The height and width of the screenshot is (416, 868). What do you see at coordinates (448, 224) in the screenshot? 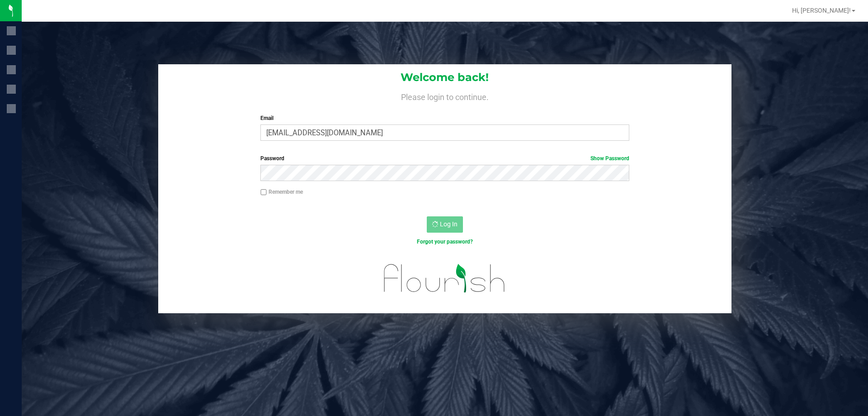
I see `span: Log In` at bounding box center [448, 224].